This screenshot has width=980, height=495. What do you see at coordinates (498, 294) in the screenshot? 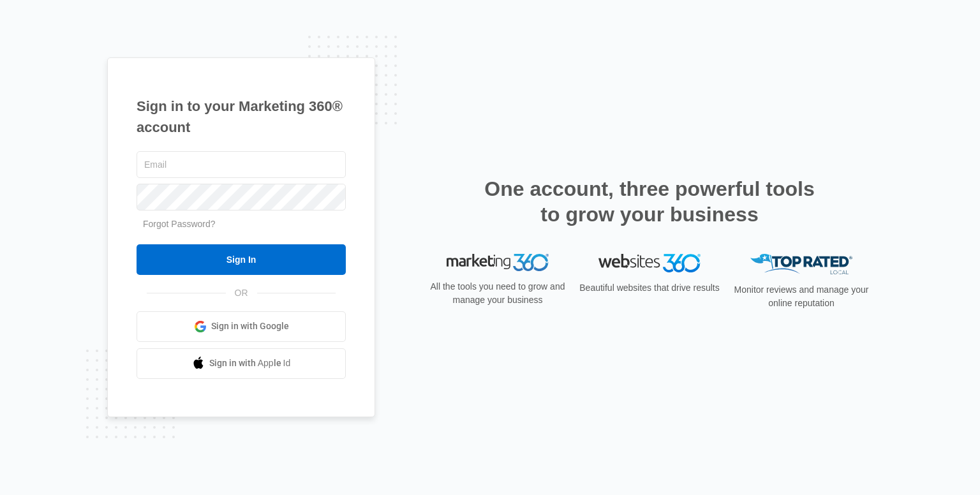
I see `p: All the tools you need to grow and manage your business` at bounding box center [498, 294].